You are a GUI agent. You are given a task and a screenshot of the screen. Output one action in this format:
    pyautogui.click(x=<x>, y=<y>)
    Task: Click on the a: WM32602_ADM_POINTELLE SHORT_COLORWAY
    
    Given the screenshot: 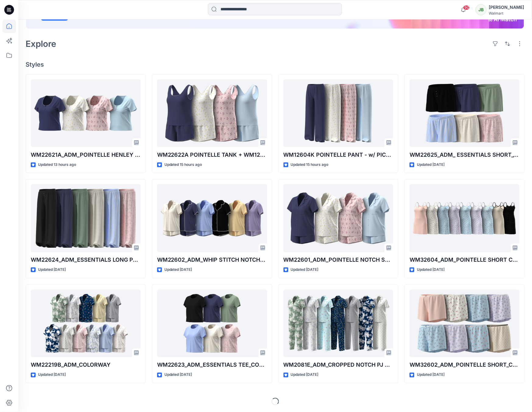 What is the action you would take?
    pyautogui.click(x=464, y=323)
    